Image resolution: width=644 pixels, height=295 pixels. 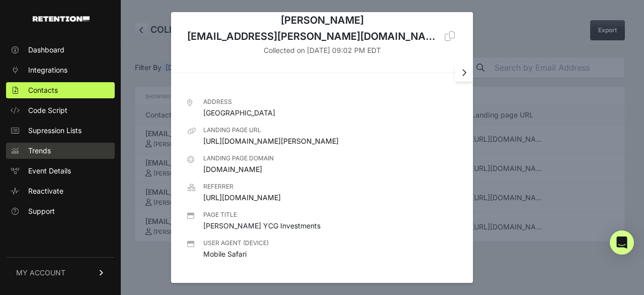 I want to click on a: Support, so click(x=61, y=211).